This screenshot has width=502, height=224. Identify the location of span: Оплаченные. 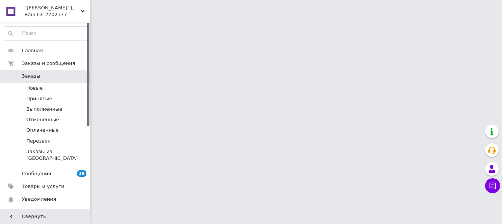
(42, 130).